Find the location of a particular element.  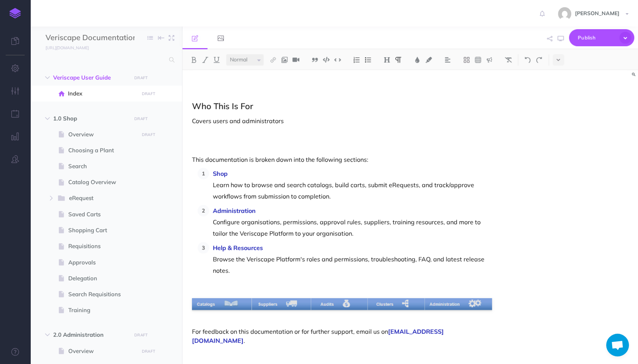

span: Shopping Cart is located at coordinates (103, 230).